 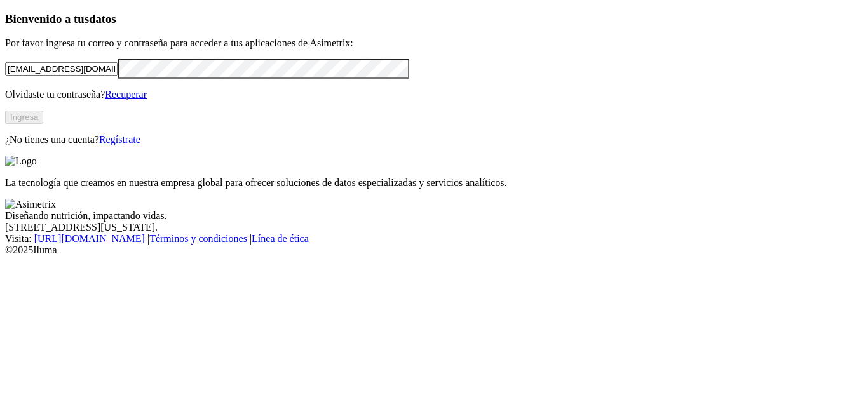 What do you see at coordinates (434, 216) in the screenshot?
I see `div: Diseñando nutrición, impactando vidas.` at bounding box center [434, 216].